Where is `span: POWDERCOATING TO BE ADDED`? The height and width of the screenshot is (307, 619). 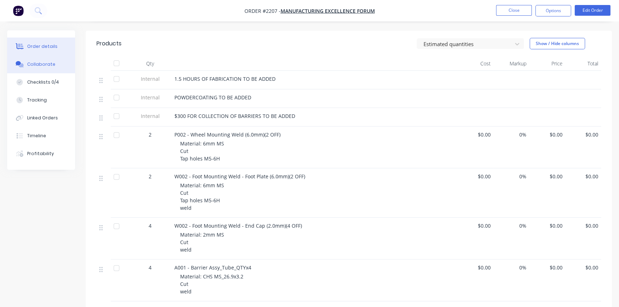 span: POWDERCOATING TO BE ADDED is located at coordinates (213, 97).